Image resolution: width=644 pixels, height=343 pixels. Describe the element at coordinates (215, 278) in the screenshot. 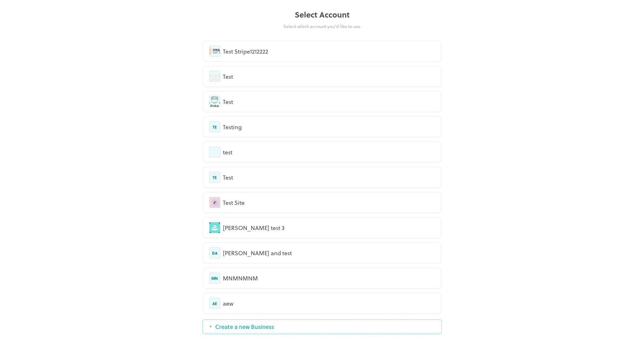

I see `div: MN` at that location.